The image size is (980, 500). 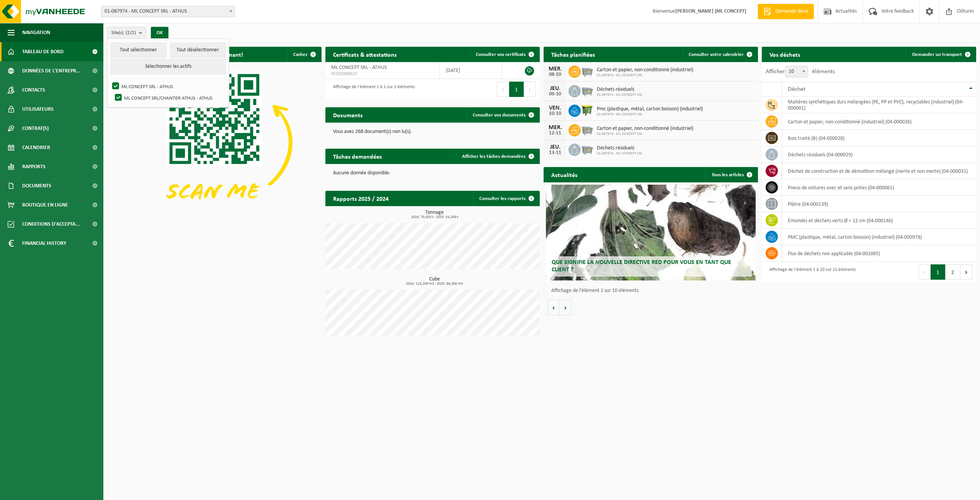 I want to click on h2: Tâches planifiées, so click(x=573, y=54).